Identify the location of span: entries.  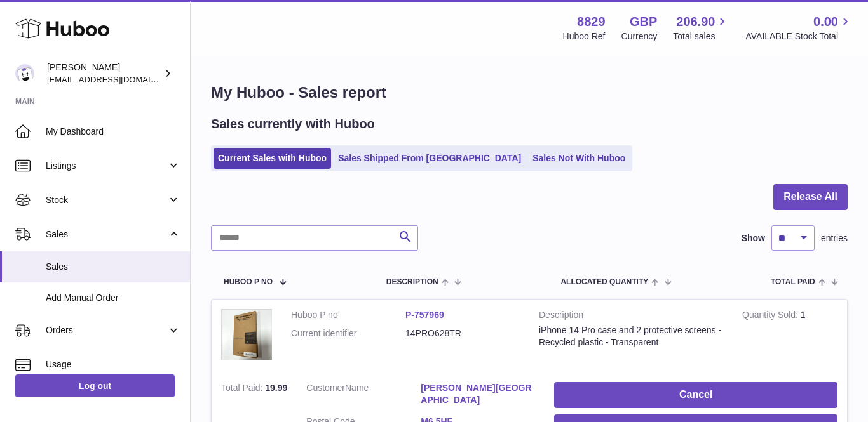
(834, 238).